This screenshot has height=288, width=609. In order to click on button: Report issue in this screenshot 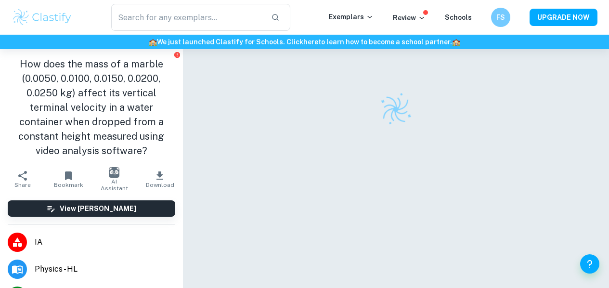, I will do `click(177, 54)`.